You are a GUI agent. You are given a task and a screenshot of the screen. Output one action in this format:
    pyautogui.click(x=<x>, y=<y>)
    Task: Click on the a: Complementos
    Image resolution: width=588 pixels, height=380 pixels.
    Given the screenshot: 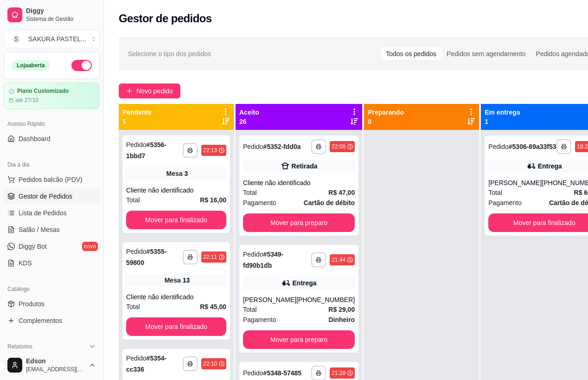 What is the action you would take?
    pyautogui.click(x=51, y=321)
    